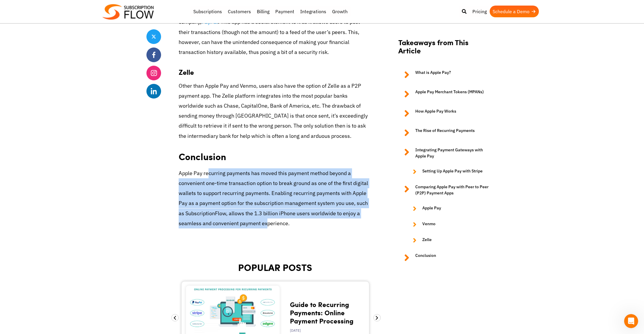  Describe the element at coordinates (340, 11) in the screenshot. I see `a: Growth` at that location.